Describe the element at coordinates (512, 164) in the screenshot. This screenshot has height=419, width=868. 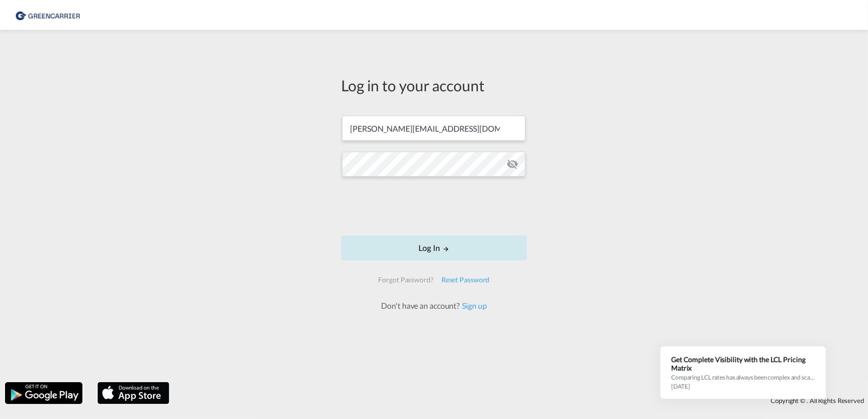
I see `md-icon: icon-eye-off` at that location.